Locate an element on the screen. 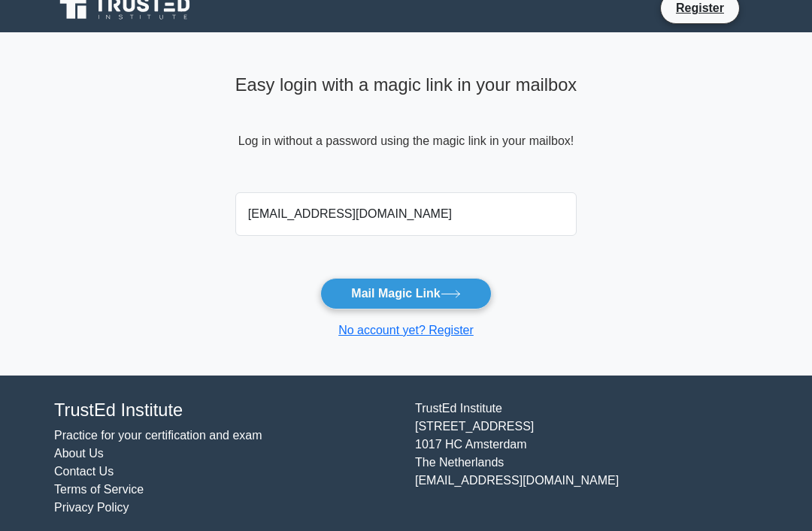  a: Contact Us is located at coordinates (83, 471).